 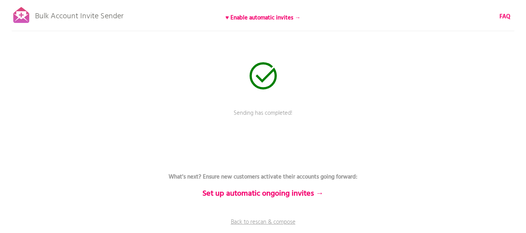 What do you see at coordinates (505, 17) in the screenshot?
I see `b: FAQ` at bounding box center [505, 17].